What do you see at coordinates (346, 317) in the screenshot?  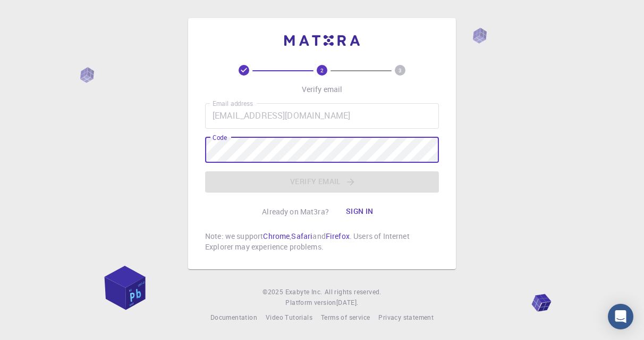 I see `a: Terms of service` at bounding box center [346, 317].